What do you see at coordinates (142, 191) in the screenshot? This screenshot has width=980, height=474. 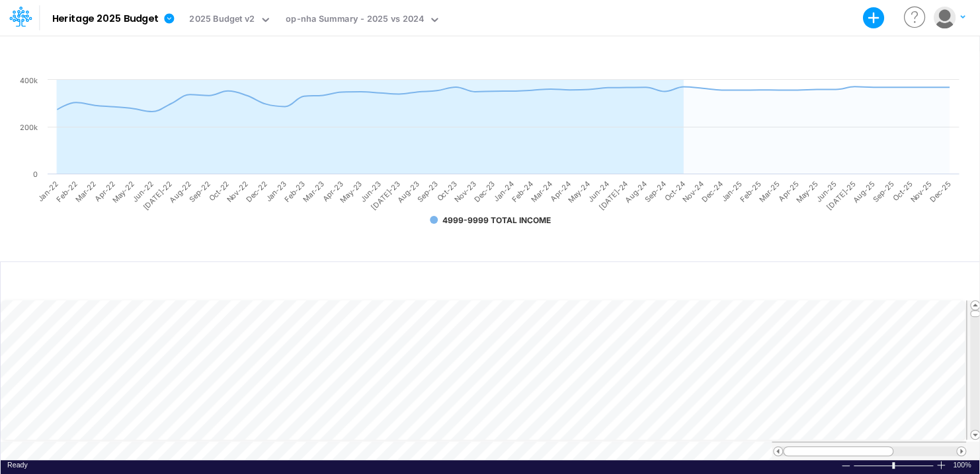 I see `text: Jun-22` at bounding box center [142, 191].